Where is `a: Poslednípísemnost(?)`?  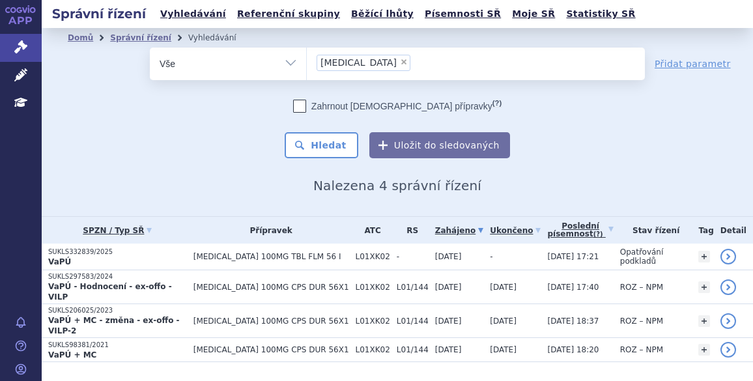
a: Poslednípísemnost(?) is located at coordinates (580, 230).